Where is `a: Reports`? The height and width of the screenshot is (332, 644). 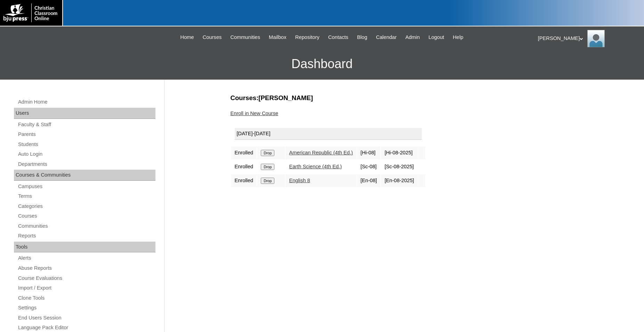 a: Reports is located at coordinates (86, 235).